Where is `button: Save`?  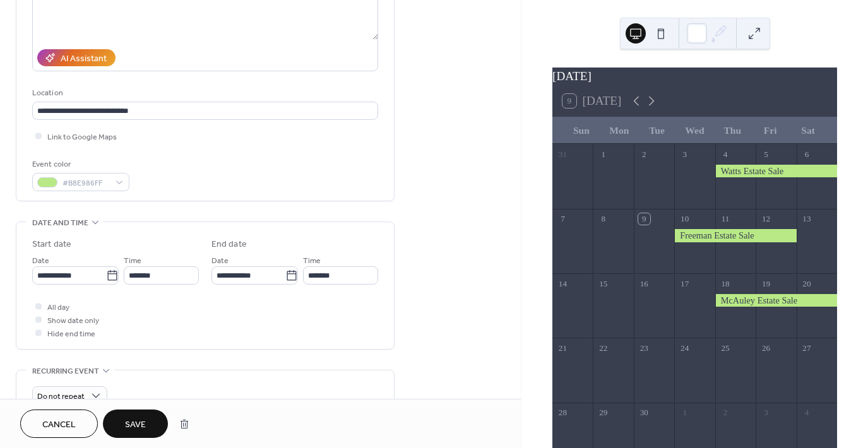
button: Save is located at coordinates (135, 423).